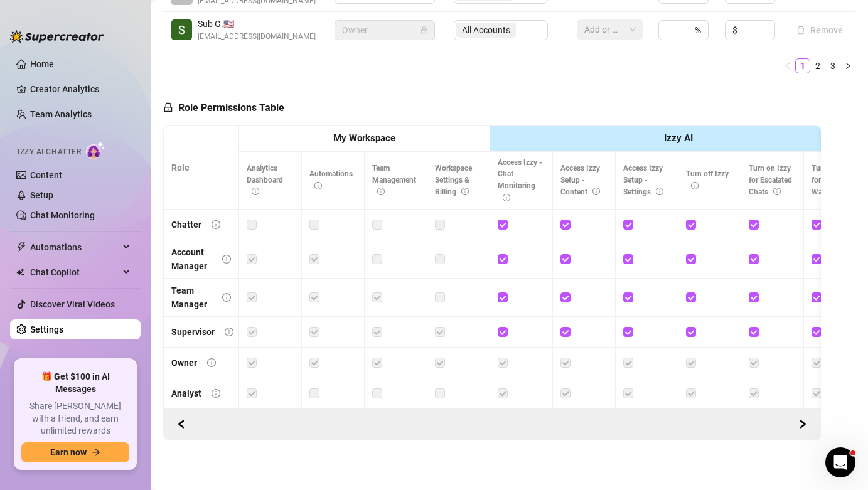  I want to click on span: Turn on Izzy for Escalated Chats, so click(770, 180).